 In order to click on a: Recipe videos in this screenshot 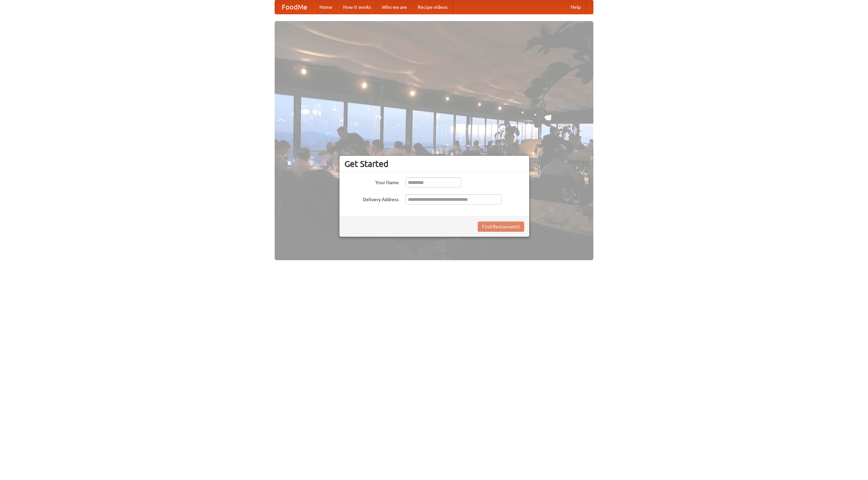, I will do `click(433, 7)`.